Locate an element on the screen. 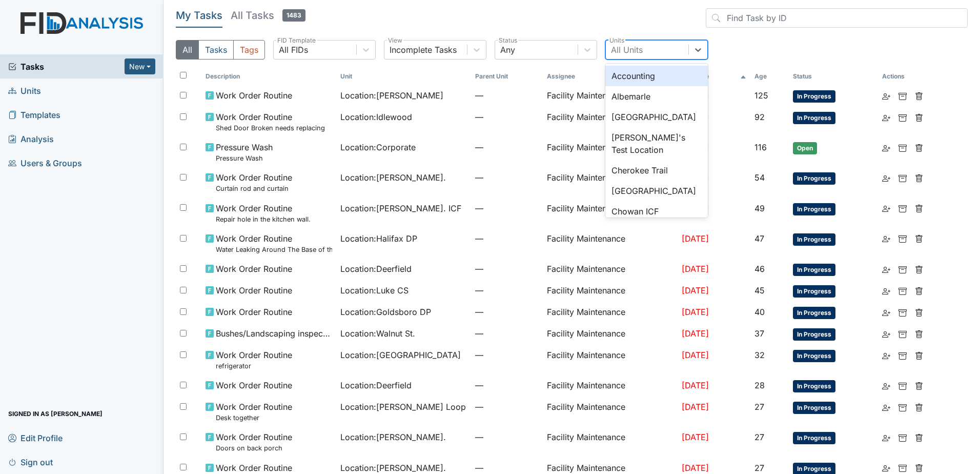 Image resolution: width=980 pixels, height=474 pixels. div: All Units is located at coordinates (627, 50).